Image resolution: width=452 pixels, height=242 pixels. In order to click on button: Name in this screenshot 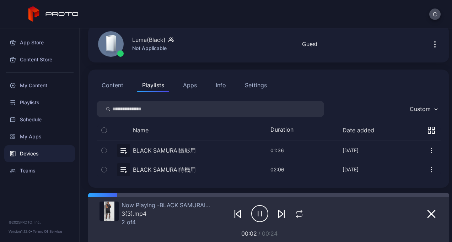, I will do `click(141, 130)`.